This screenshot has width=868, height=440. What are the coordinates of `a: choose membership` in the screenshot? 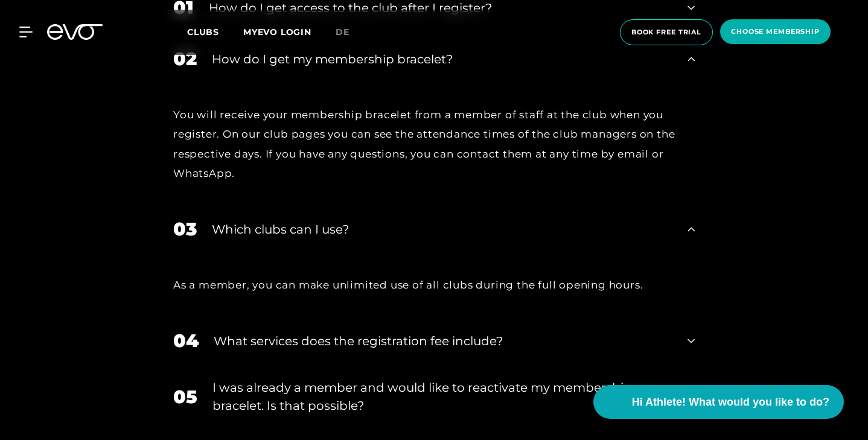 It's located at (775, 32).